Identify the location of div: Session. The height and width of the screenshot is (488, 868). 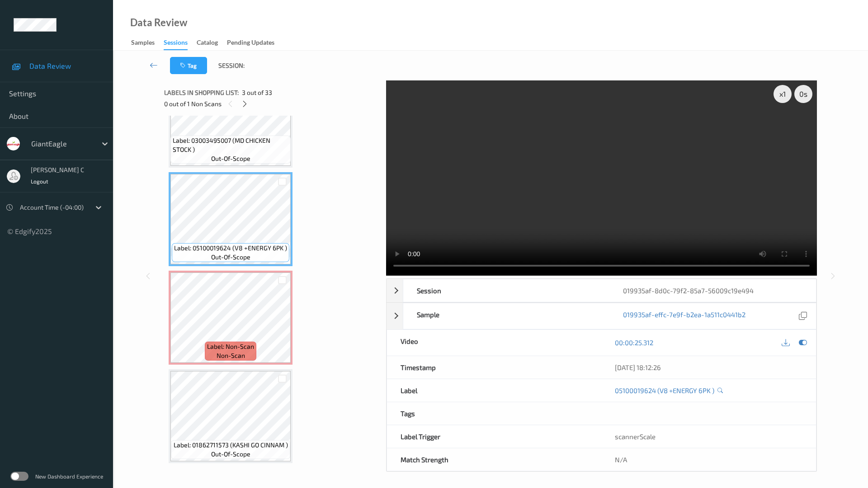
(506, 291).